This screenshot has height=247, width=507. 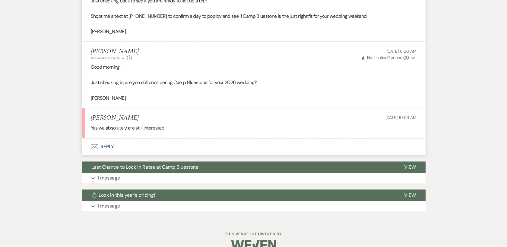 I want to click on button: to: Event Contacts, so click(x=108, y=58).